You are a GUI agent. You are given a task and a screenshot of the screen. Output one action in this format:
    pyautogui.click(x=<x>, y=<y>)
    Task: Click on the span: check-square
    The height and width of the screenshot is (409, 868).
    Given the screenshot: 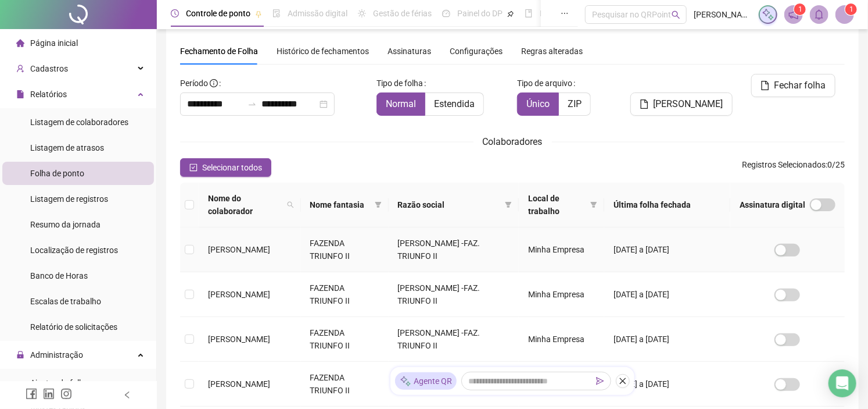 What is the action you would take?
    pyautogui.click(x=194, y=168)
    